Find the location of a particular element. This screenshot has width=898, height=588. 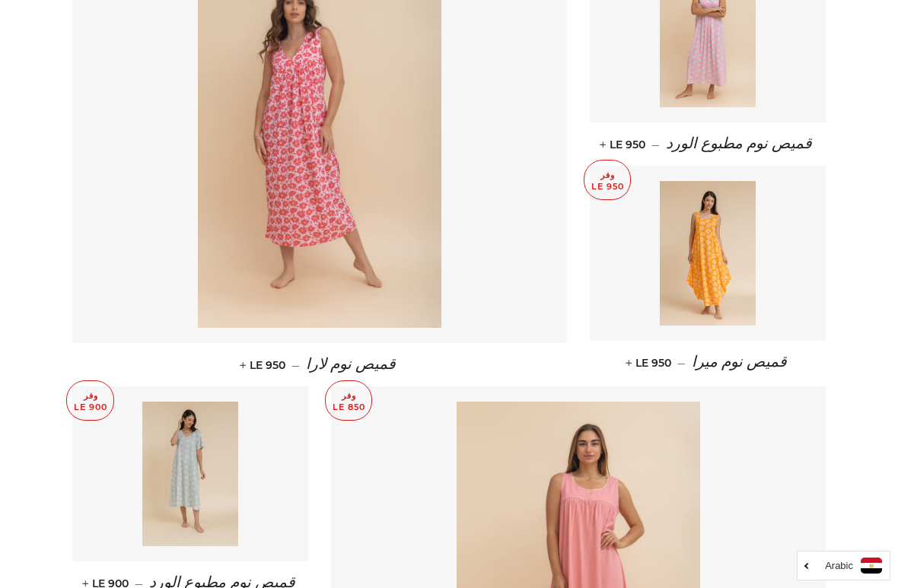

span: قميص نوم ميرا is located at coordinates (739, 362).